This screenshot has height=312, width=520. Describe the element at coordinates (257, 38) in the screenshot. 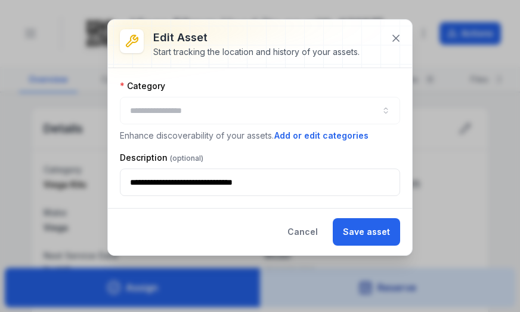

I see `h3: Edit asset` at that location.